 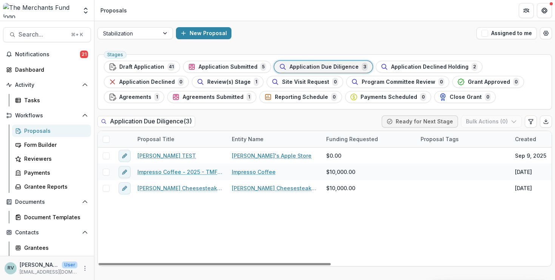 What do you see at coordinates (47, 116) in the screenshot?
I see `span: Workflows` at bounding box center [47, 116].